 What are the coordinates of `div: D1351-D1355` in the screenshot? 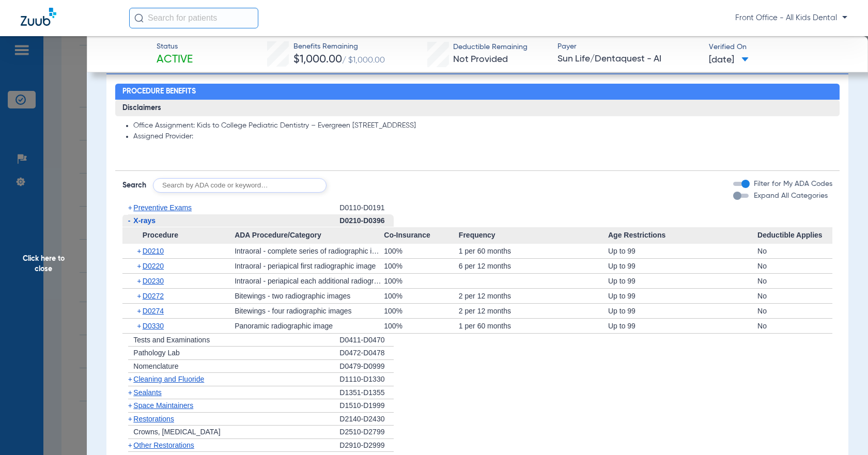 It's located at (366, 393).